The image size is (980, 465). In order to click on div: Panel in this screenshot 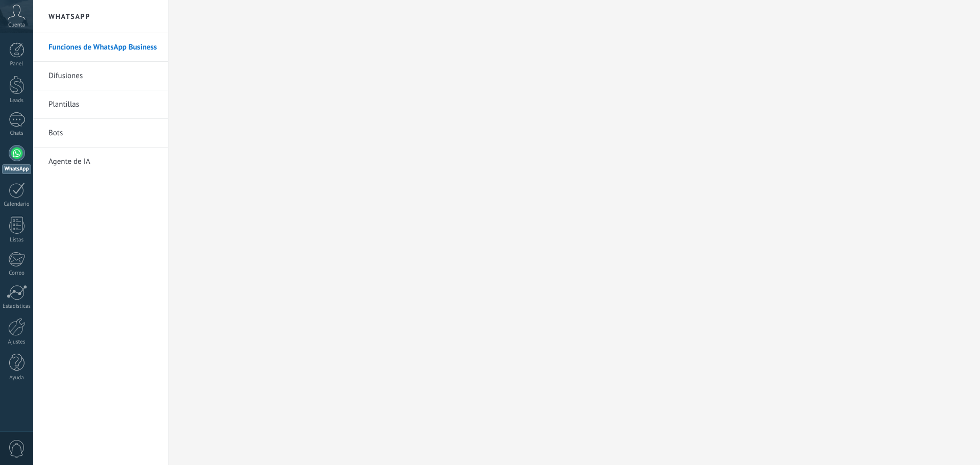, I will do `click(17, 64)`.